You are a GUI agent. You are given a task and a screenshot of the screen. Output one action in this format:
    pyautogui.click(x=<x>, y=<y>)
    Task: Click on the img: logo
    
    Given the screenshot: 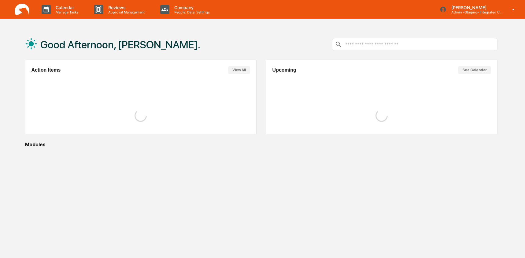 What is the action you would take?
    pyautogui.click(x=22, y=9)
    